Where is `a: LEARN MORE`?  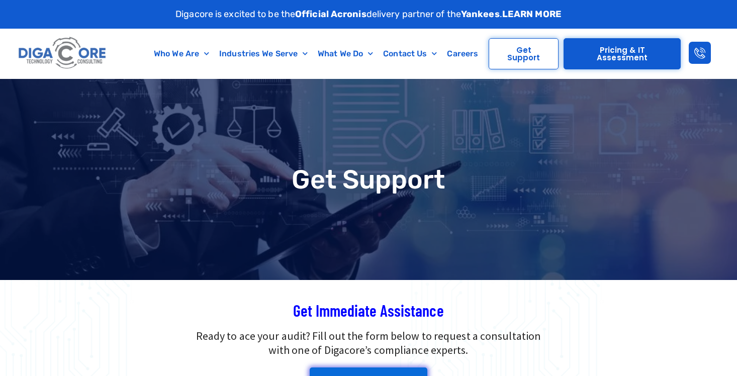
a: LEARN MORE is located at coordinates (532, 14).